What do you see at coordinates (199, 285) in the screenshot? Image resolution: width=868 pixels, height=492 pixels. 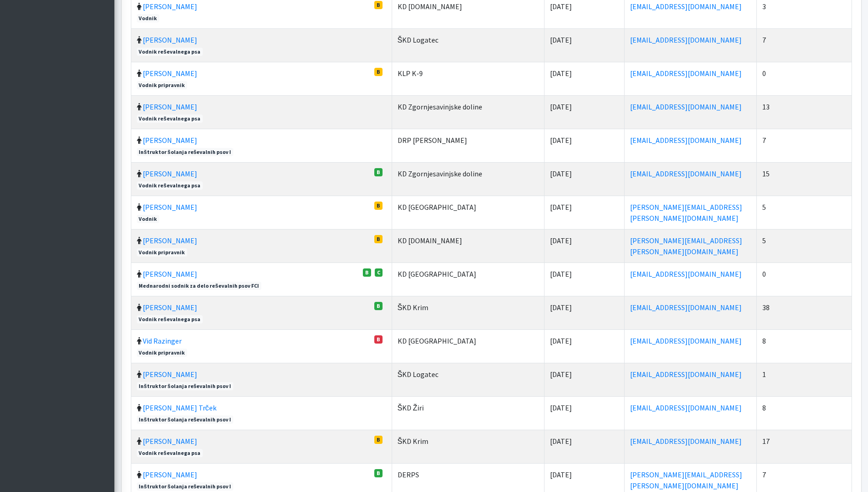 I see `span: Mednarodni sodnik za delo reševalnih psov FCI` at bounding box center [199, 285].